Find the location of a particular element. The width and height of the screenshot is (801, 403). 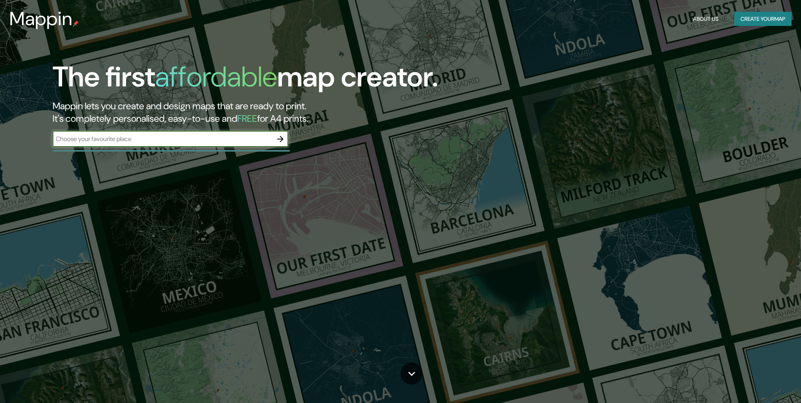

h1: The first map creator. is located at coordinates (245, 80).